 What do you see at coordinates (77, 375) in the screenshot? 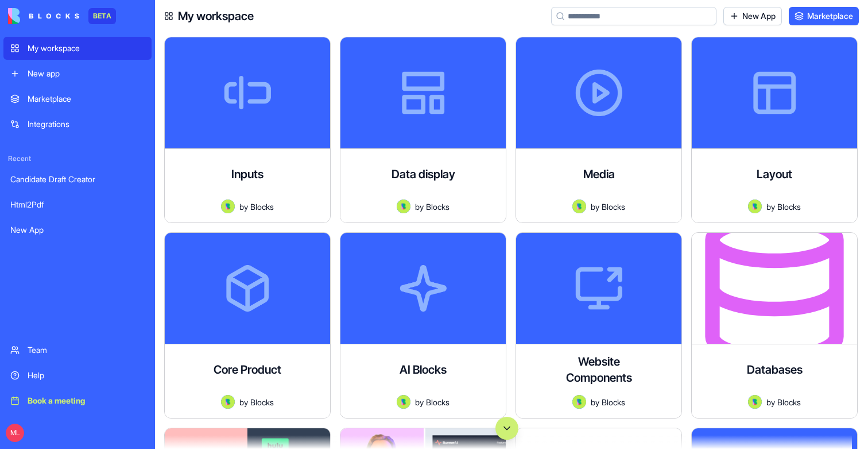
I see `a: Help` at bounding box center [77, 375].